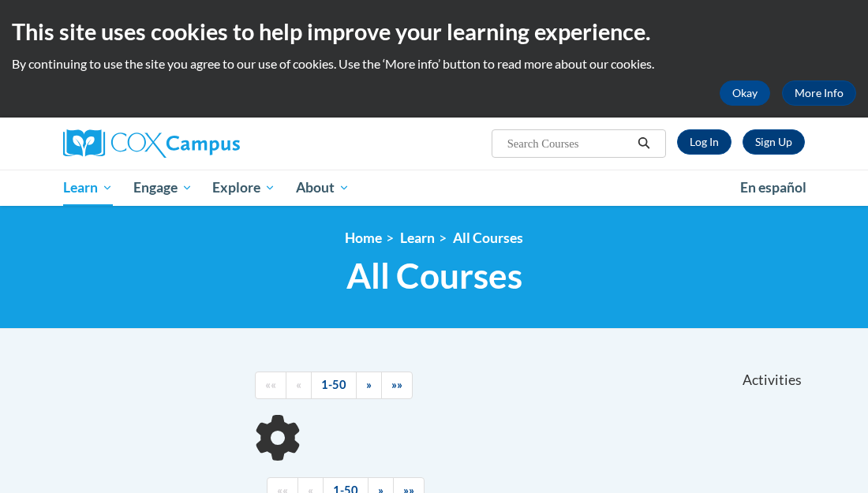 This screenshot has width=868, height=493. What do you see at coordinates (744, 93) in the screenshot?
I see `button: Okay` at bounding box center [744, 93].